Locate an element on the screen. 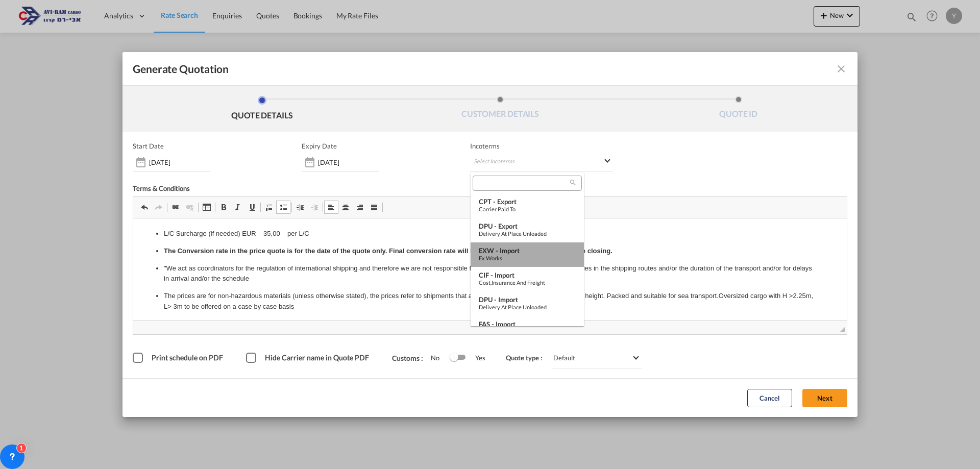 The width and height of the screenshot is (980, 469). div: CIF - import is located at coordinates (527, 275).